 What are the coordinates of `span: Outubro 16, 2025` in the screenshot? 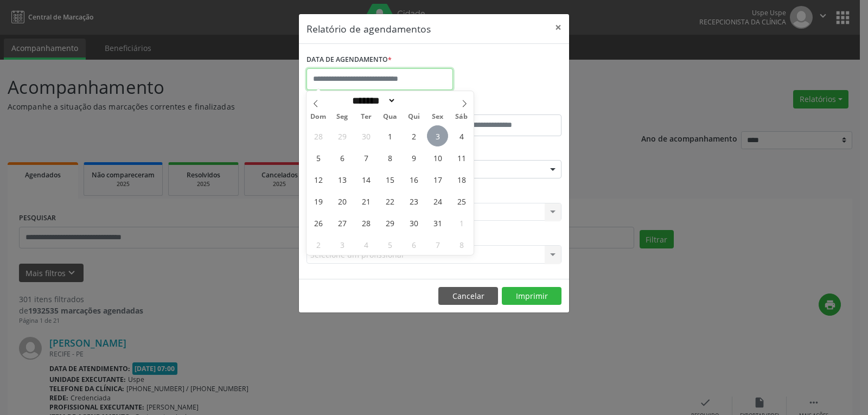 It's located at (413, 179).